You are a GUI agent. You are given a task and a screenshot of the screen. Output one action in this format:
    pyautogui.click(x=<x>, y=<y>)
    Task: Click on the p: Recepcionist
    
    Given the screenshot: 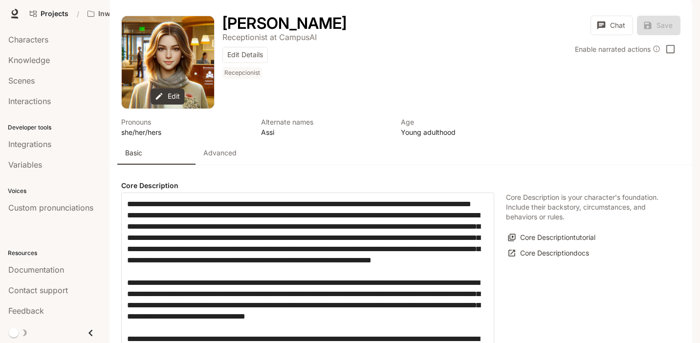 What is the action you would take?
    pyautogui.click(x=242, y=73)
    